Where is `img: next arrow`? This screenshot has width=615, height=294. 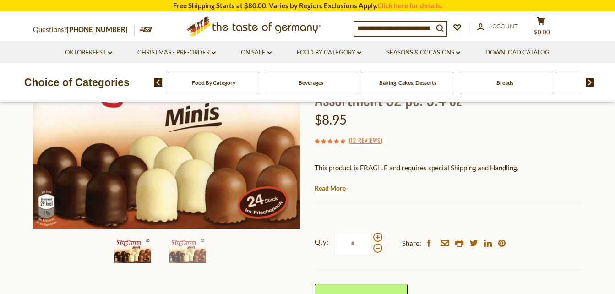
img: next arrow is located at coordinates (590, 82).